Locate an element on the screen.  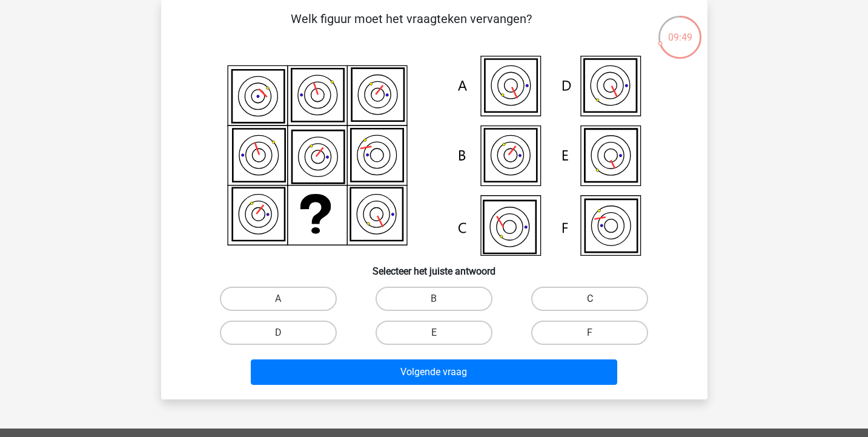
label: C is located at coordinates (589, 299).